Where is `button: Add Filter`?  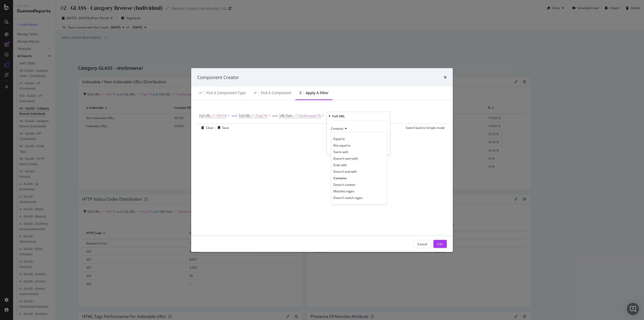
button: Add Filter is located at coordinates (335, 116).